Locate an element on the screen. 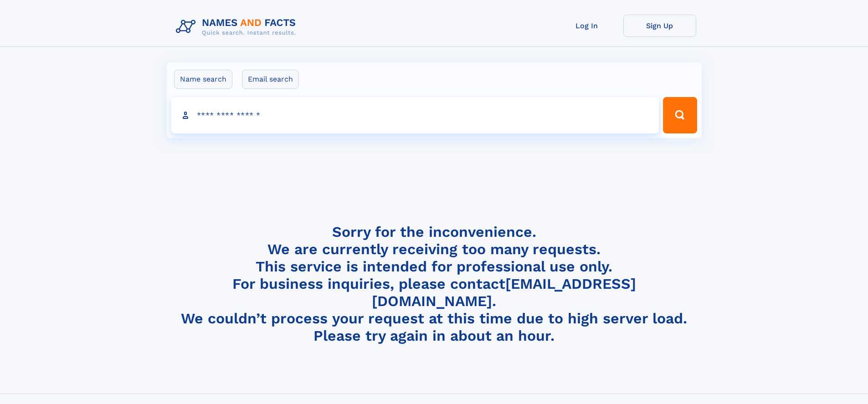 Image resolution: width=868 pixels, height=404 pixels. button: Search Button is located at coordinates (680, 115).